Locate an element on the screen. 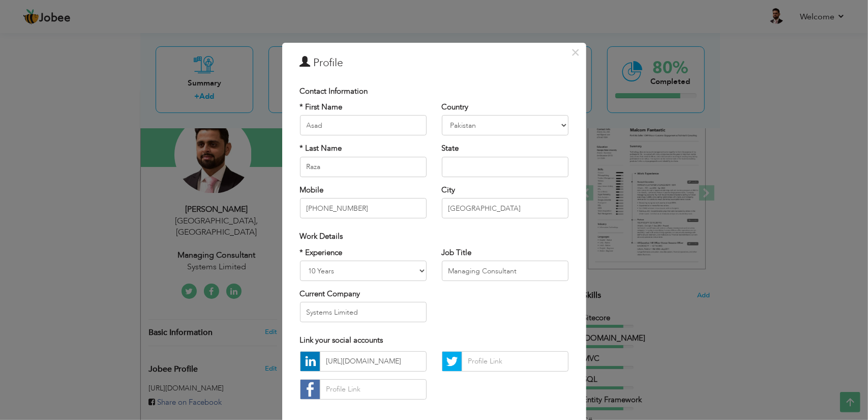 The image size is (868, 420). label: City is located at coordinates (448, 190).